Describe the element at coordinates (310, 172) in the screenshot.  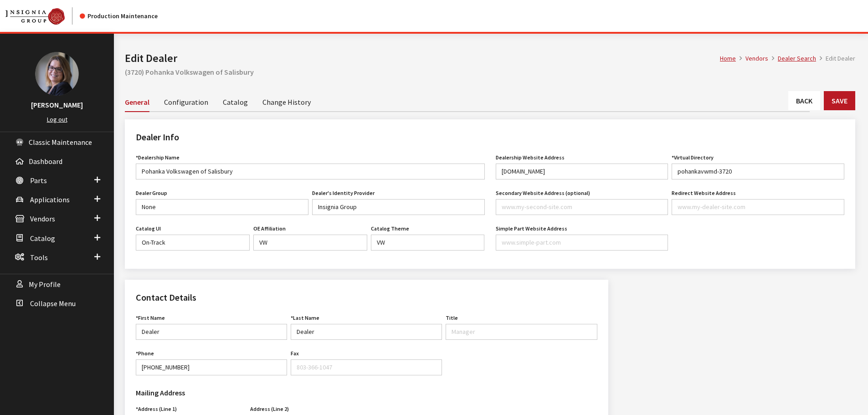
I see `input: My Dealer` at that location.